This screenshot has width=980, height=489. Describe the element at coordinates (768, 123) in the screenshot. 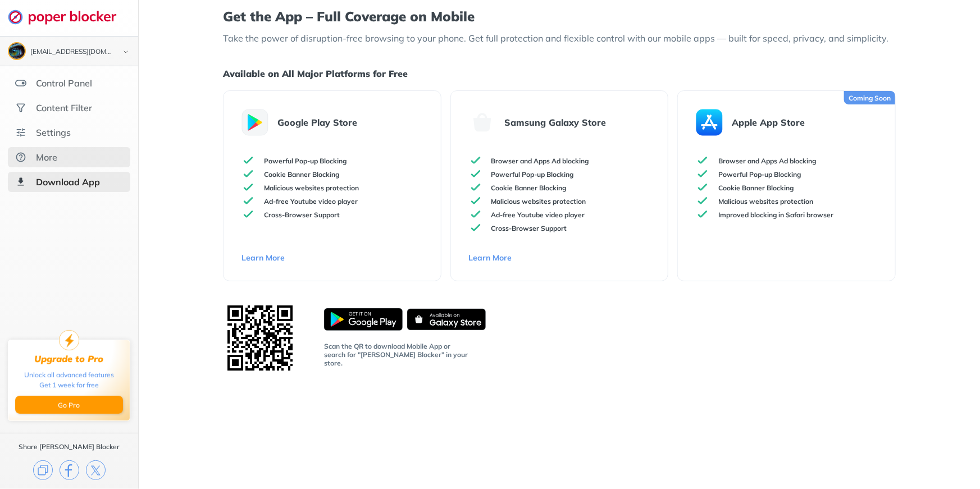

I see `p: Apple App Store` at that location.